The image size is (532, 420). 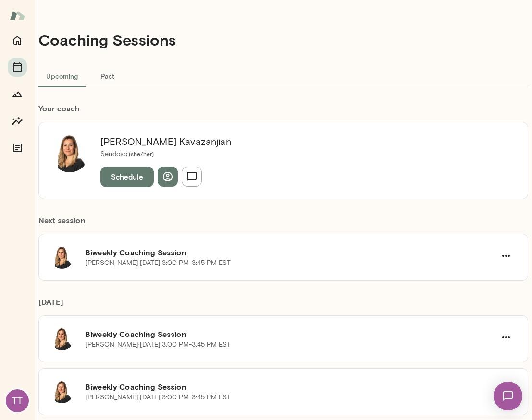 What do you see at coordinates (17, 121) in the screenshot?
I see `button: Insights` at bounding box center [17, 121].